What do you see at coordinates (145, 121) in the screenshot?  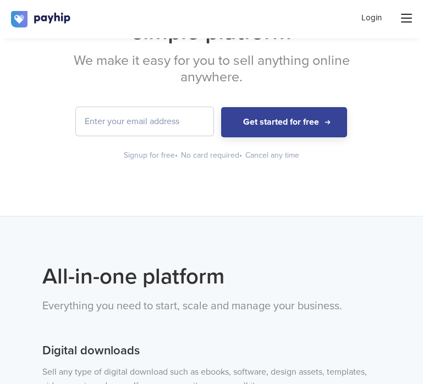 I see `input: Enter your email address` at bounding box center [145, 121].